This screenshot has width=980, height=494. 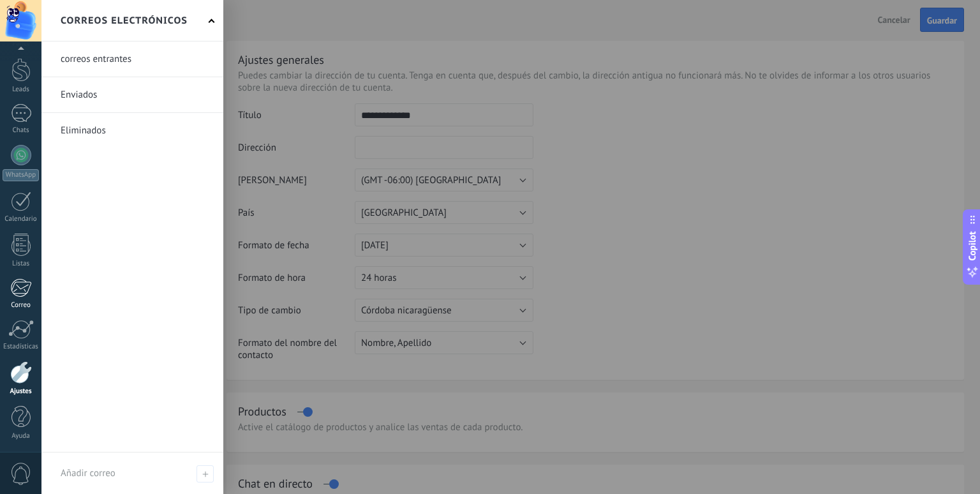 What do you see at coordinates (973, 246) in the screenshot?
I see `span: Copilot` at bounding box center [973, 246].